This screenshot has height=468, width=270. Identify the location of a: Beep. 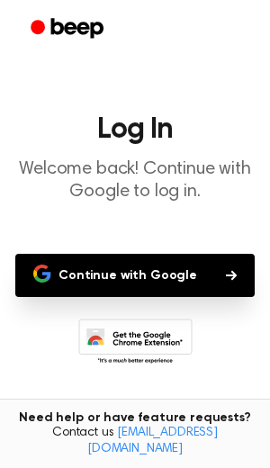
(68, 29).